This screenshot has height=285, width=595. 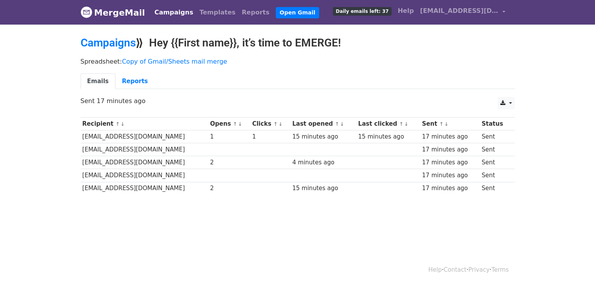 I want to click on a: Daily emails left: 37, so click(x=362, y=11).